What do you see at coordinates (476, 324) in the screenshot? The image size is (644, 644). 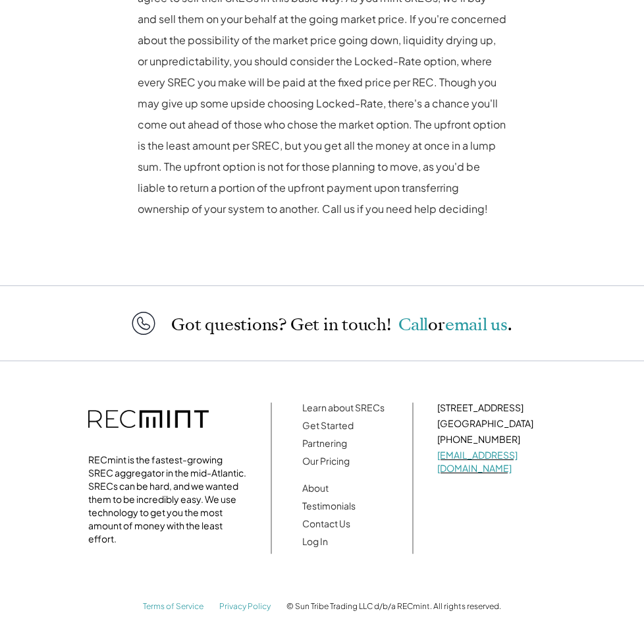 I see `span: email us` at bounding box center [476, 324].